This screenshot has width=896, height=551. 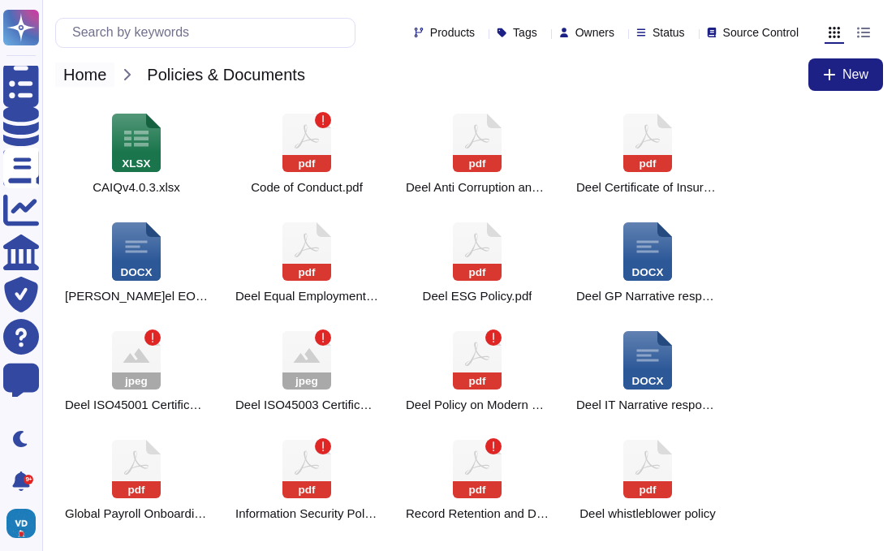 What do you see at coordinates (477, 187) in the screenshot?
I see `span: Deel Anti Corruption and Bribery policy.pdf` at bounding box center [477, 187].